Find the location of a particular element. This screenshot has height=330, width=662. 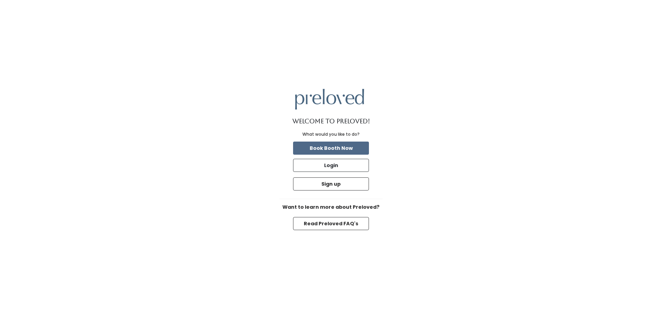

button: Sign up is located at coordinates (331, 184).